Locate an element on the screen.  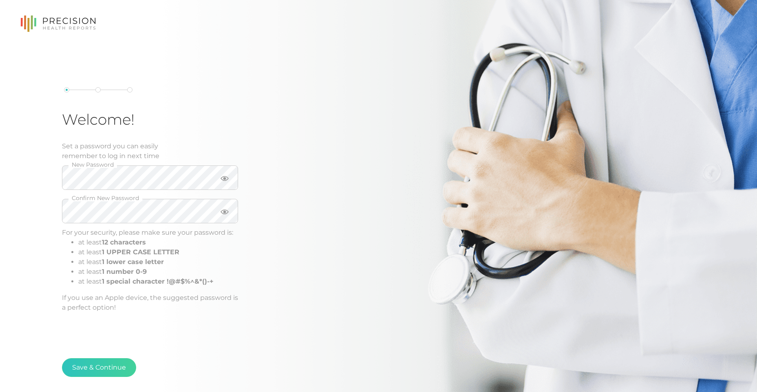
b: 12 characters is located at coordinates (124, 242).